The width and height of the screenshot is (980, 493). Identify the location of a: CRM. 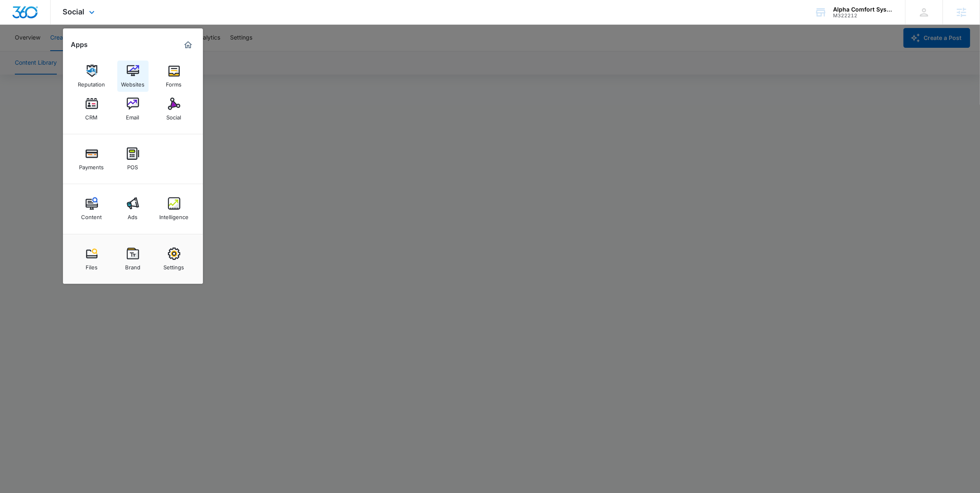
(91, 109).